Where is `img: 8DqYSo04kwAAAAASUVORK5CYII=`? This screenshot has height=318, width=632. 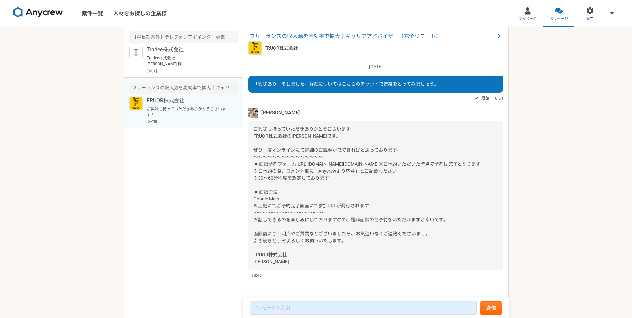
img: 8DqYSo04kwAAAAASUVORK5CYII= is located at coordinates (38, 12).